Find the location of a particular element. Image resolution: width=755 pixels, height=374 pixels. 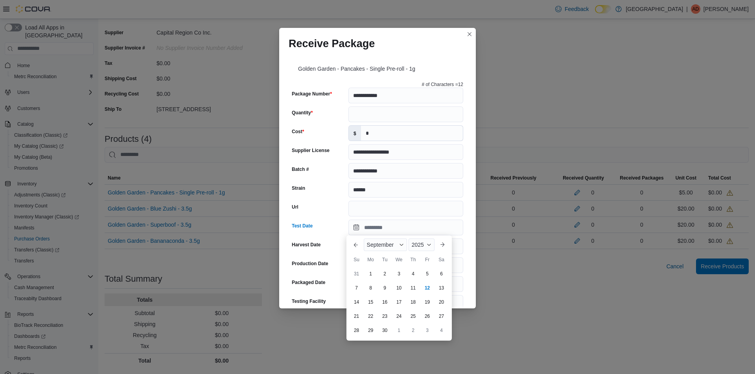

label: Supplier License is located at coordinates (311, 151).